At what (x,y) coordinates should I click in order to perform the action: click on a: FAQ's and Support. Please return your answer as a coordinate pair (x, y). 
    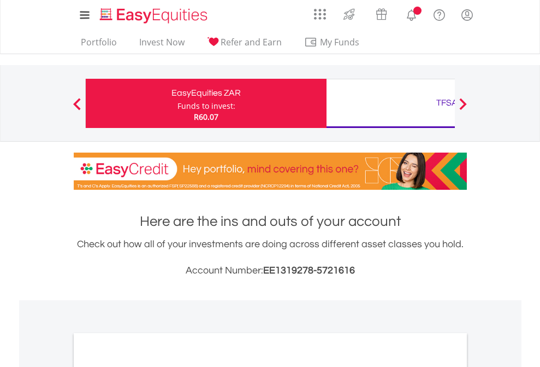
    Looking at the image, I should click on (439, 14).